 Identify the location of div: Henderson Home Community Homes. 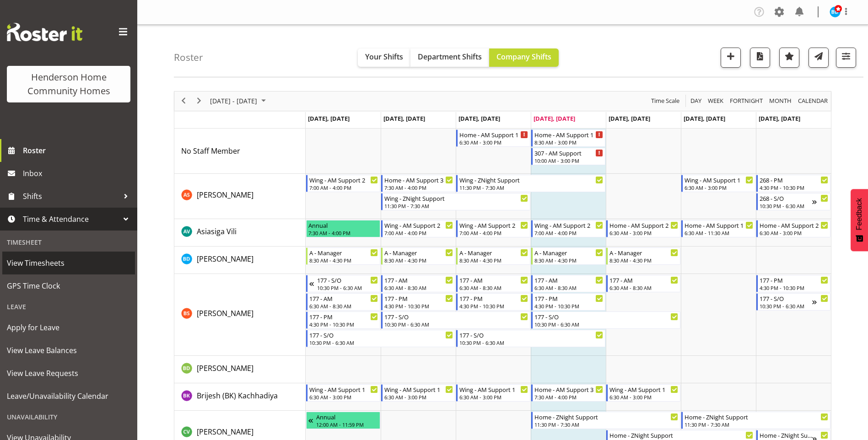
(69, 84).